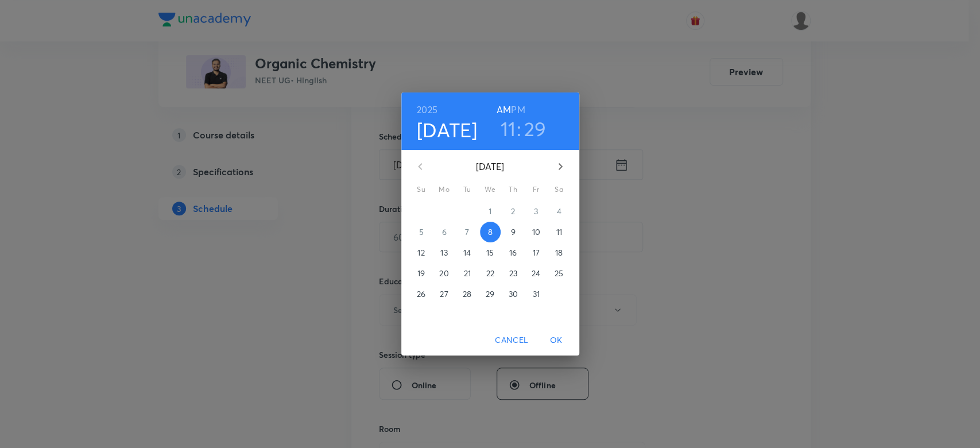 The width and height of the screenshot is (980, 448). What do you see at coordinates (513, 189) in the screenshot?
I see `span: Th` at bounding box center [513, 189].